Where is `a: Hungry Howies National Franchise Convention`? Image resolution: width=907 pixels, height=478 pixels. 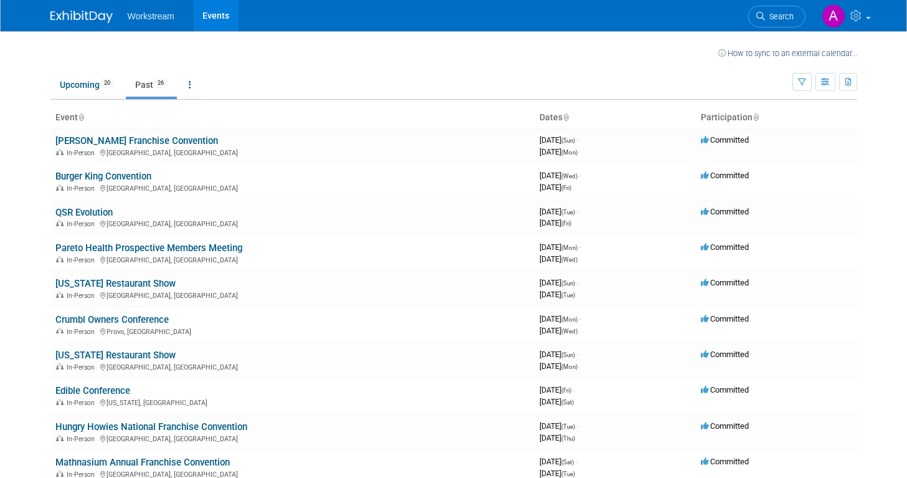
a: Hungry Howies National Franchise Convention is located at coordinates (151, 427).